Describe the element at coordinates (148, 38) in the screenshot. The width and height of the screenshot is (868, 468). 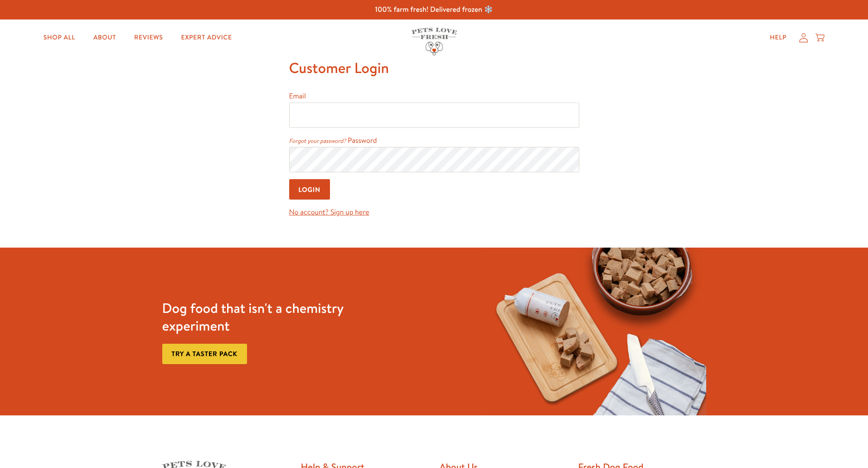
I see `a: Reviews` at that location.